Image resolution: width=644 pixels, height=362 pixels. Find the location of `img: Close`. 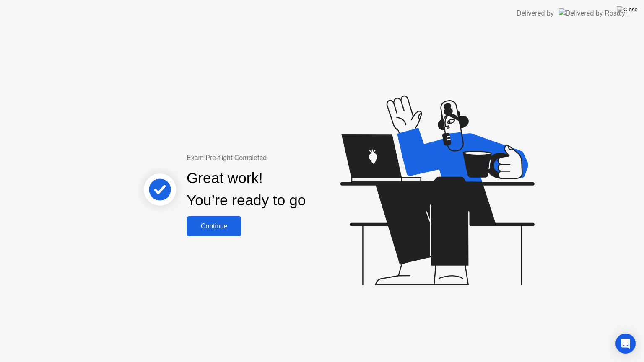

img: Close is located at coordinates (627, 10).